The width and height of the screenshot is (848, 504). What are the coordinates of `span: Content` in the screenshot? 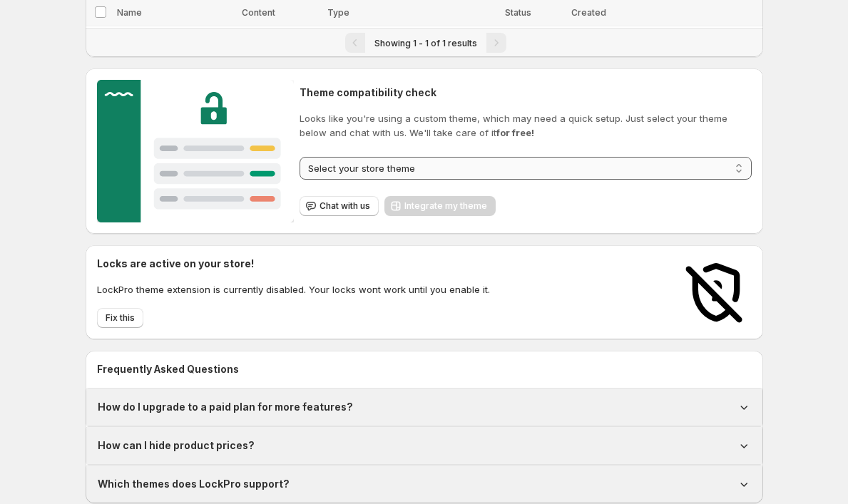 It's located at (258, 12).